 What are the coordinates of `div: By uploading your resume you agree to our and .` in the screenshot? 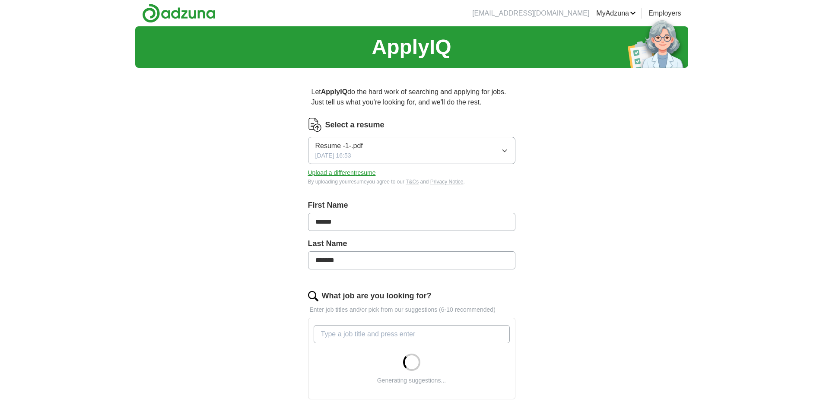 It's located at (412, 182).